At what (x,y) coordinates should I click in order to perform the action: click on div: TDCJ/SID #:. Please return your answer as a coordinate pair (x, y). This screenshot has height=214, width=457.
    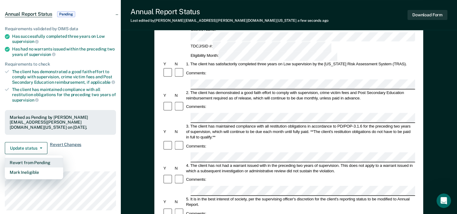
    Looking at the image, I should click on (261, 47).